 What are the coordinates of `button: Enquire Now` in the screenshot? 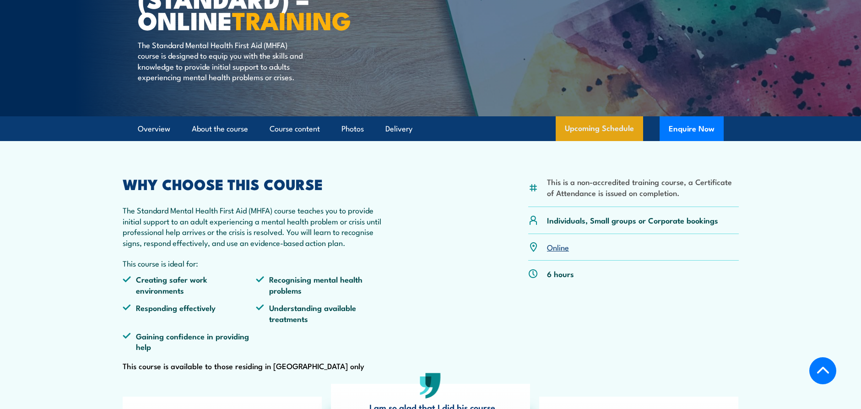 It's located at (692, 129).